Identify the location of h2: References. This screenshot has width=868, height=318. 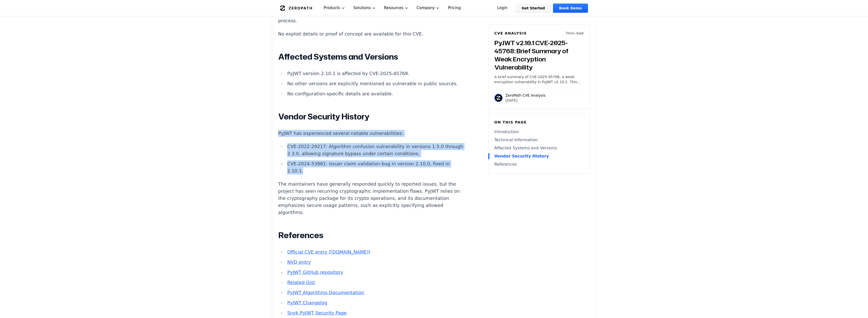
(373, 235).